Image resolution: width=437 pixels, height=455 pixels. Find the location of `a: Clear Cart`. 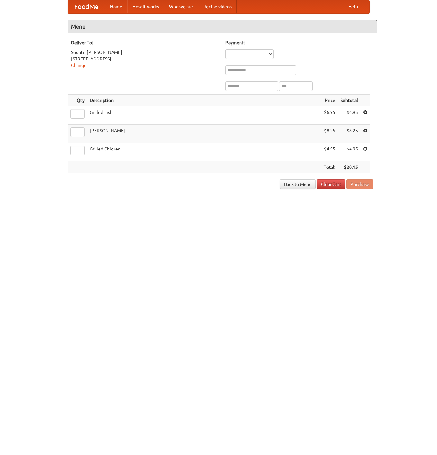

a: Clear Cart is located at coordinates (331, 184).